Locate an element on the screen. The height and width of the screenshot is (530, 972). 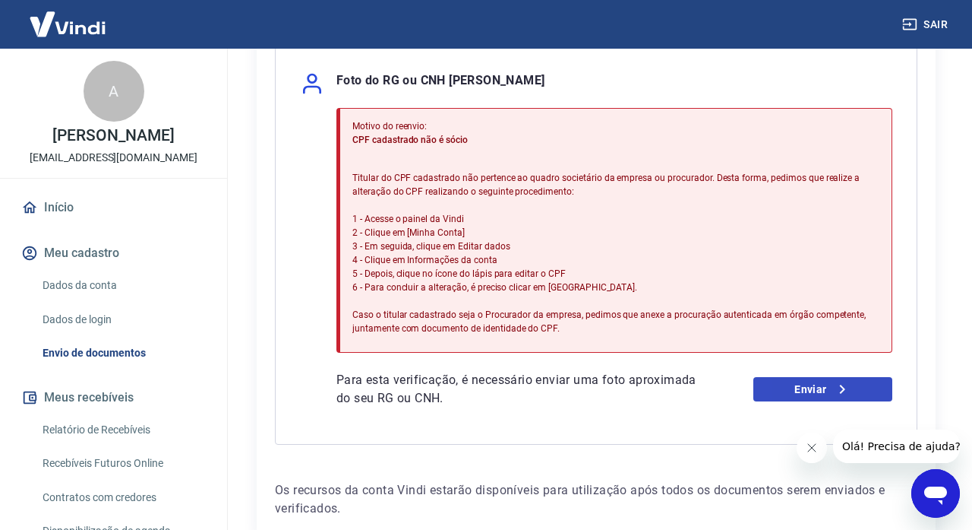
a: Recebíveis Futuros Online is located at coordinates (122, 463).